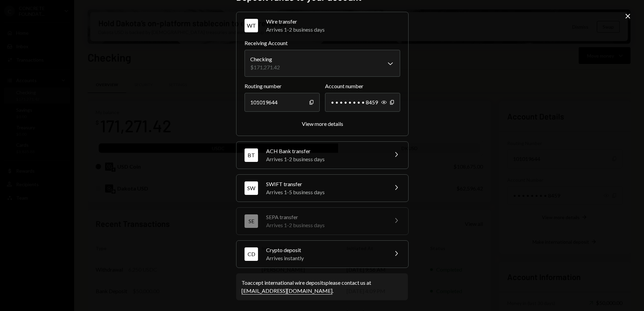 This screenshot has height=311, width=644. Describe the element at coordinates (322, 254) in the screenshot. I see `button: CDCrypto depositArrives instantly` at that location.